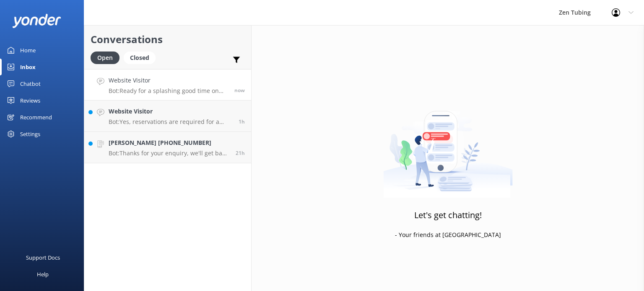 The image size is (644, 291). What do you see at coordinates (43, 274) in the screenshot?
I see `div: Help` at bounding box center [43, 274].